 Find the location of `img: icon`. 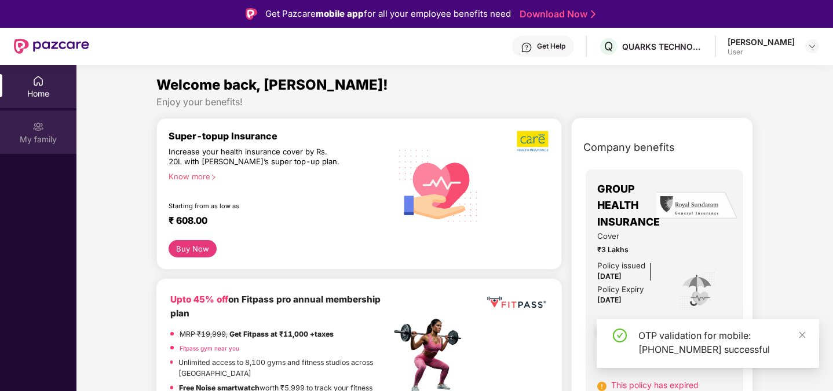

img: icon is located at coordinates (697, 291).